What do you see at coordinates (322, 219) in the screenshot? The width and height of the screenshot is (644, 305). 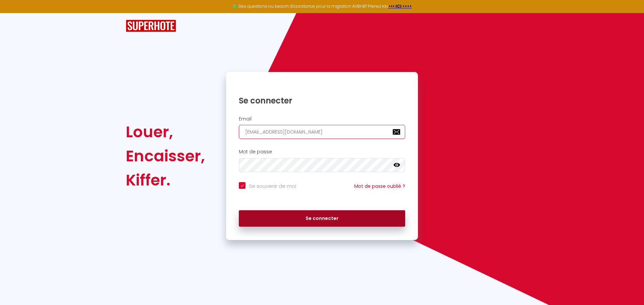 I see `button: Se connecter` at bounding box center [322, 219].